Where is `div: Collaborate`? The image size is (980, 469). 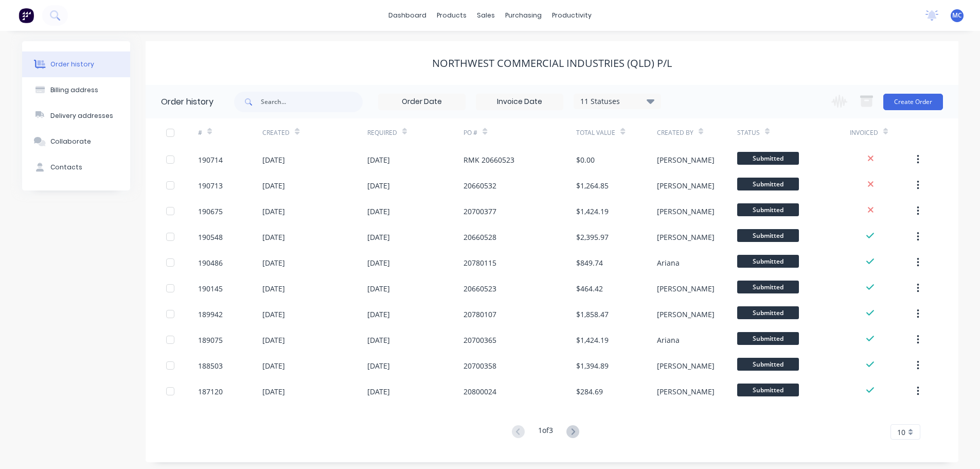 div: Collaborate is located at coordinates (70, 141).